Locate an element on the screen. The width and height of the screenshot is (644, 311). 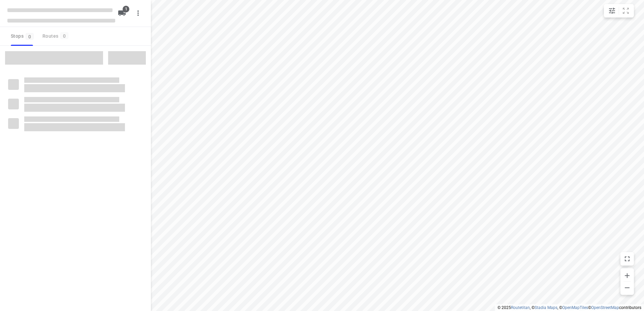
a: Routetitan is located at coordinates (520, 308).